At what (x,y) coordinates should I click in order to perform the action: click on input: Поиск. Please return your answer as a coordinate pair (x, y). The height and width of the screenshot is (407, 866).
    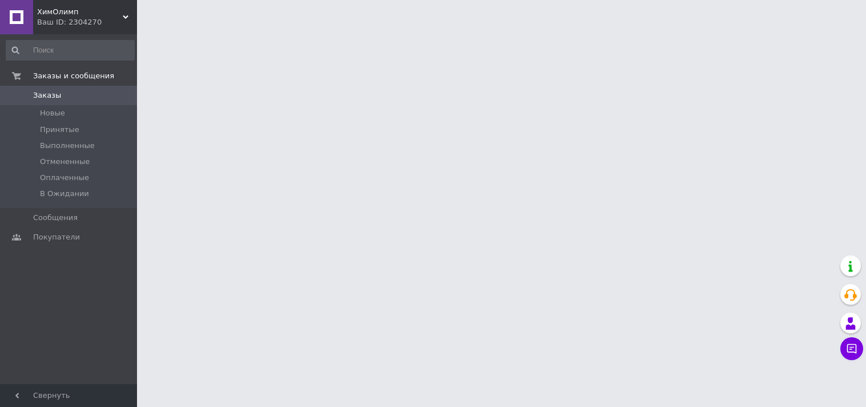
    Looking at the image, I should click on (70, 50).